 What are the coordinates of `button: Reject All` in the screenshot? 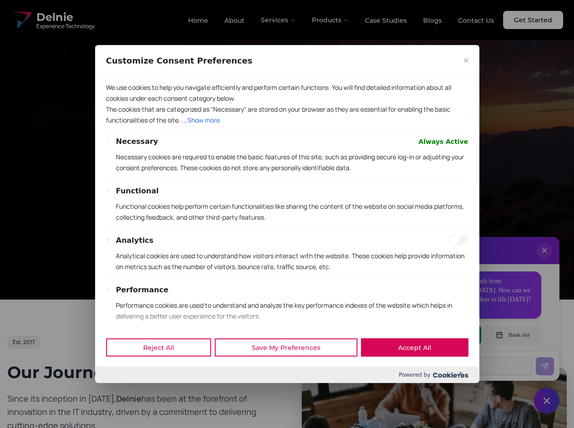 It's located at (158, 348).